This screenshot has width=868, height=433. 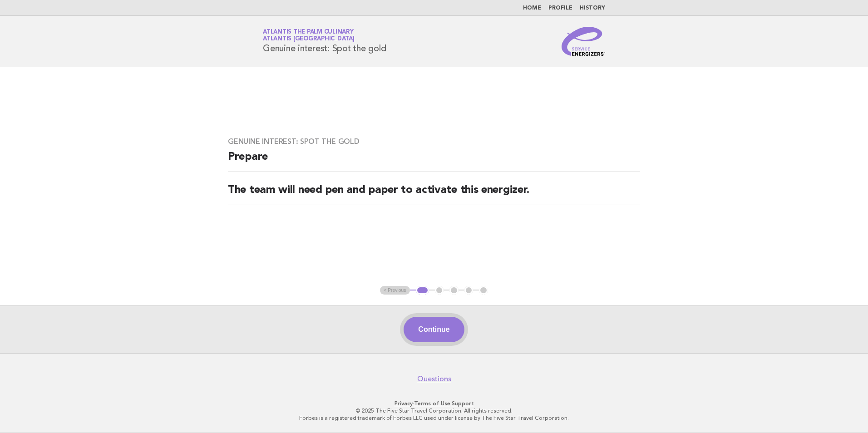 I want to click on a: Home, so click(x=532, y=8).